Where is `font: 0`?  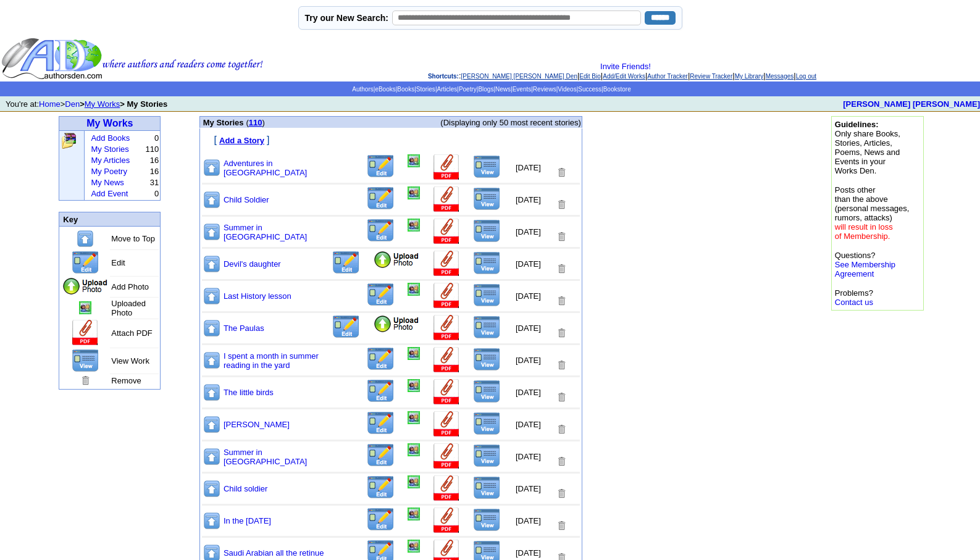 font: 0 is located at coordinates (156, 194).